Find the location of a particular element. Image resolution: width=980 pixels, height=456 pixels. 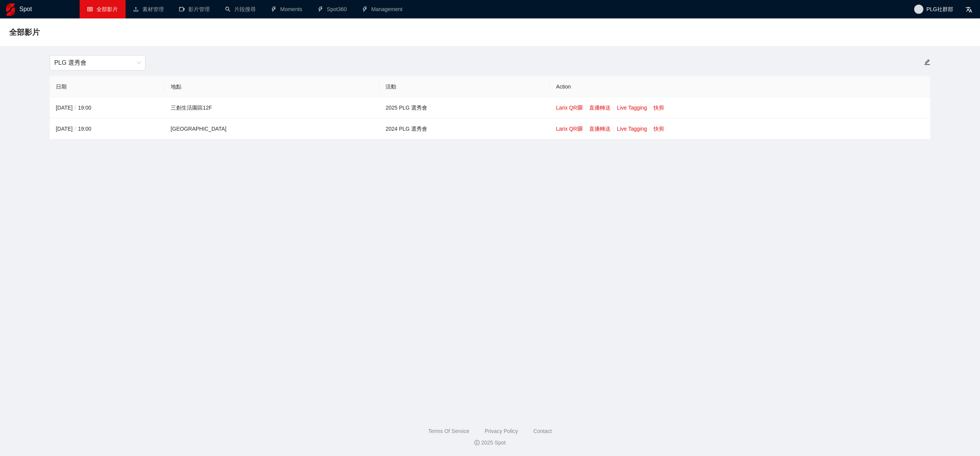

a: Privacy Policy is located at coordinates (501, 431).